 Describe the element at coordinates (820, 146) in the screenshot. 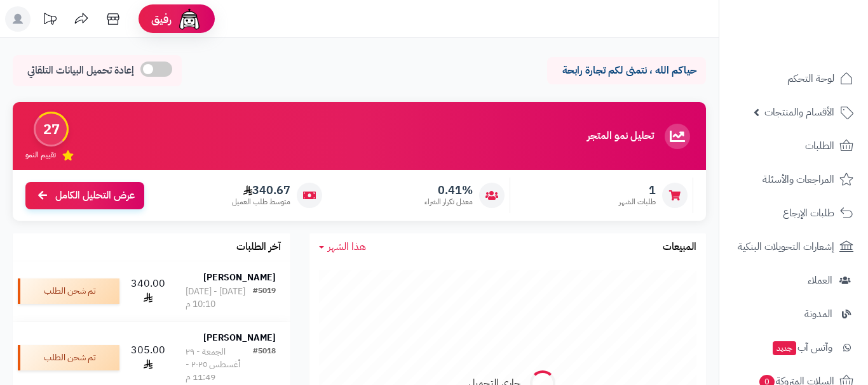

I see `span: الطلبات` at that location.